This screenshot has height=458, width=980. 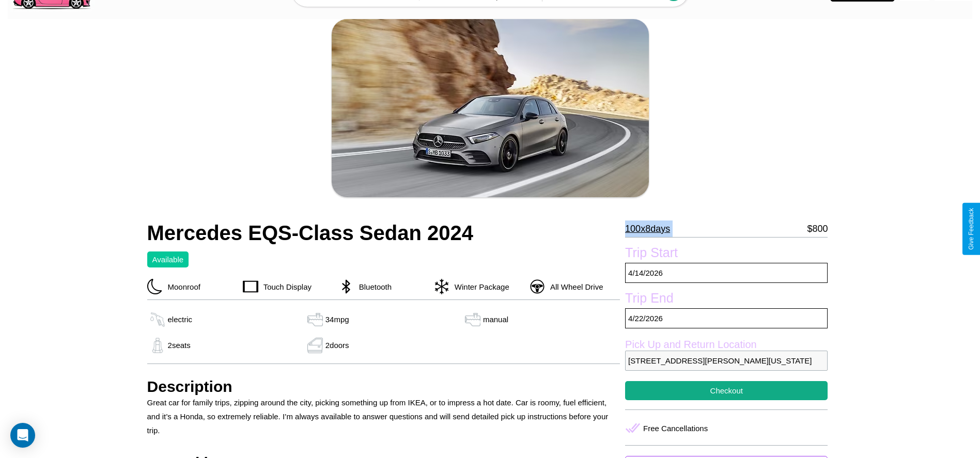 What do you see at coordinates (726, 299) in the screenshot?
I see `label: Trip End` at bounding box center [726, 299].